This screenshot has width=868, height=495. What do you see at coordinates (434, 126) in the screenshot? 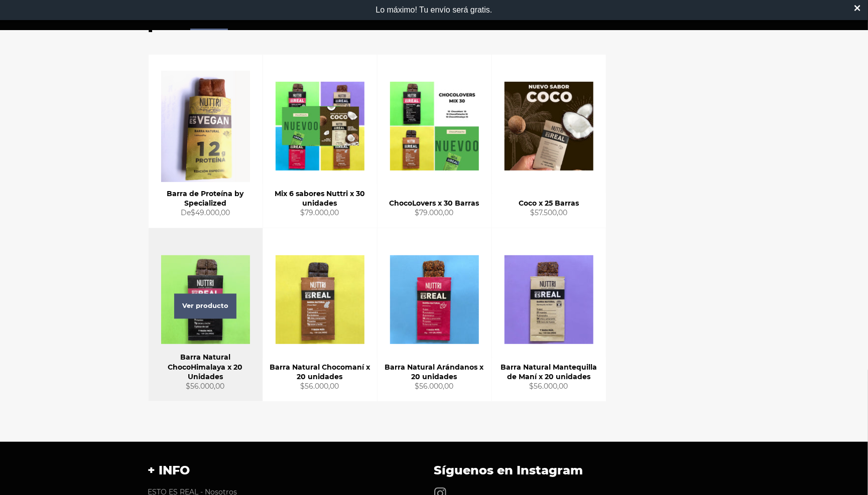
I see `img: ChocoLovers x 30 Barras` at bounding box center [434, 126].